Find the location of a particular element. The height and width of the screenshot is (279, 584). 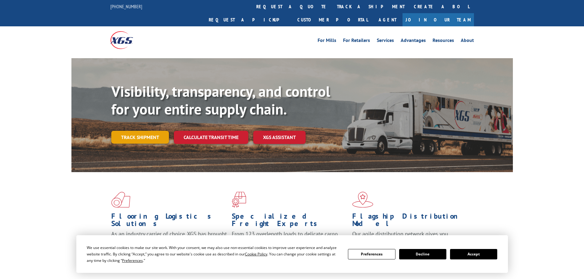

b: Visibility, transparency, and control for your entire supply chain. is located at coordinates (221, 100).